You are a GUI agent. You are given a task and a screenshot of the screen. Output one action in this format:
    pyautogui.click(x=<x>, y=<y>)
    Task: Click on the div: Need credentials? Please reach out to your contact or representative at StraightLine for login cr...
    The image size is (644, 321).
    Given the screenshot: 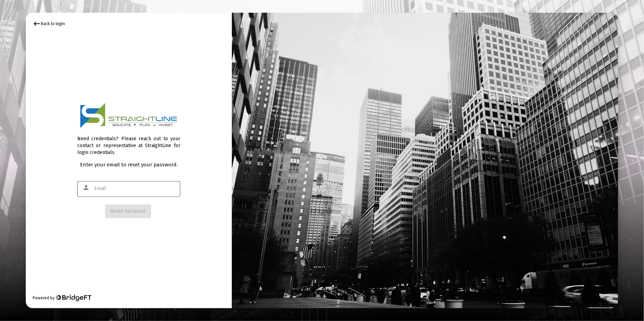 What is the action you would take?
    pyautogui.click(x=129, y=142)
    